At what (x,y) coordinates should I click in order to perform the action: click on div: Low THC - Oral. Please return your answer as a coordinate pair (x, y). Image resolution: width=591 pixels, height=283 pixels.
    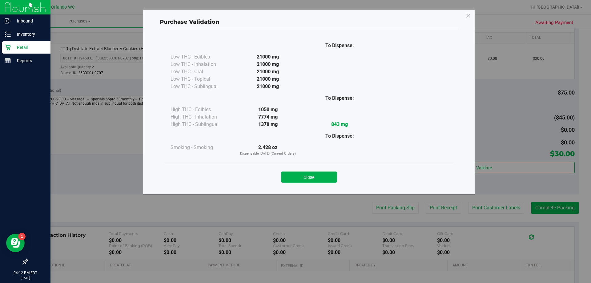
    Looking at the image, I should click on (201, 72).